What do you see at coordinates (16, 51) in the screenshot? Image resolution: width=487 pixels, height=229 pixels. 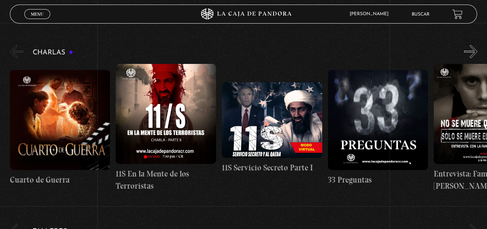 I see `button: Previous` at bounding box center [16, 51].